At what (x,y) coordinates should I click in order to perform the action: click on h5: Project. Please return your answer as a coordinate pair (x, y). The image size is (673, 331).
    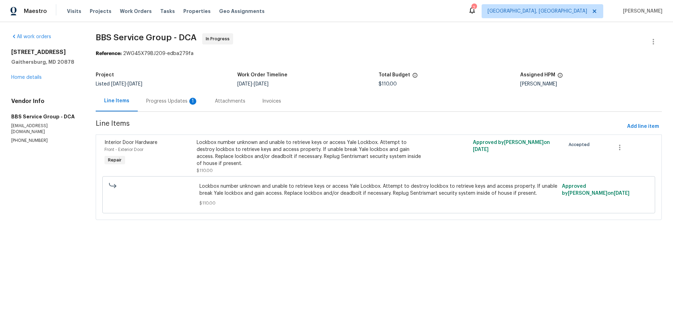
    Looking at the image, I should click on (105, 75).